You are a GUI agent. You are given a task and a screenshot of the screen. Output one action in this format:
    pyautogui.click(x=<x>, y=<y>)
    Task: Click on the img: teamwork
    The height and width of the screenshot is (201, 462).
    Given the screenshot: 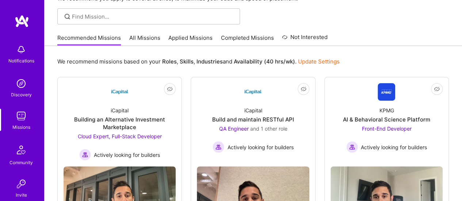 What is the action you would take?
    pyautogui.click(x=21, y=116)
    